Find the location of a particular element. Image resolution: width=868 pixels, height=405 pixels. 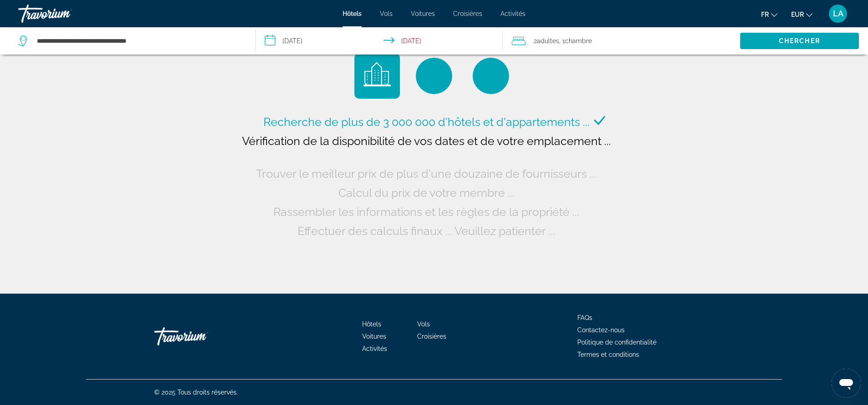

button: Change currency is located at coordinates (802, 14).